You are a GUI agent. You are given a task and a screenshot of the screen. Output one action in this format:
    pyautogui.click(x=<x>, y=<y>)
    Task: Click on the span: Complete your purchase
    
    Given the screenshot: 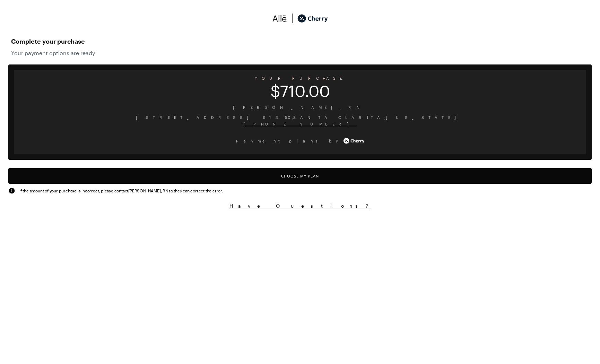 What is the action you would take?
    pyautogui.click(x=300, y=41)
    